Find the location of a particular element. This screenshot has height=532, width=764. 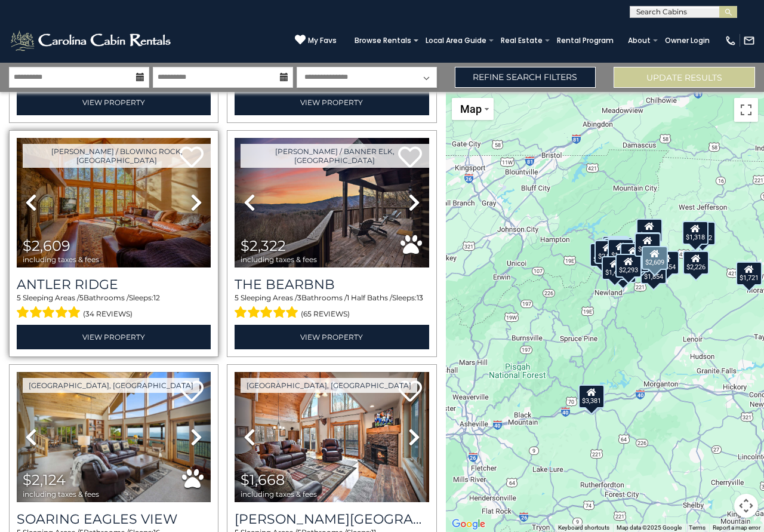

a: Terms is located at coordinates (698, 527).